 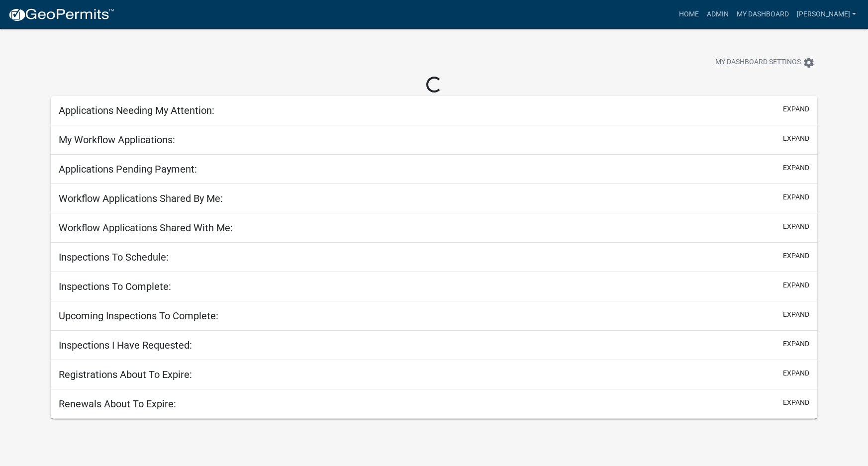 What do you see at coordinates (125, 375) in the screenshot?
I see `h5: Registrations About To Expire:` at bounding box center [125, 375].